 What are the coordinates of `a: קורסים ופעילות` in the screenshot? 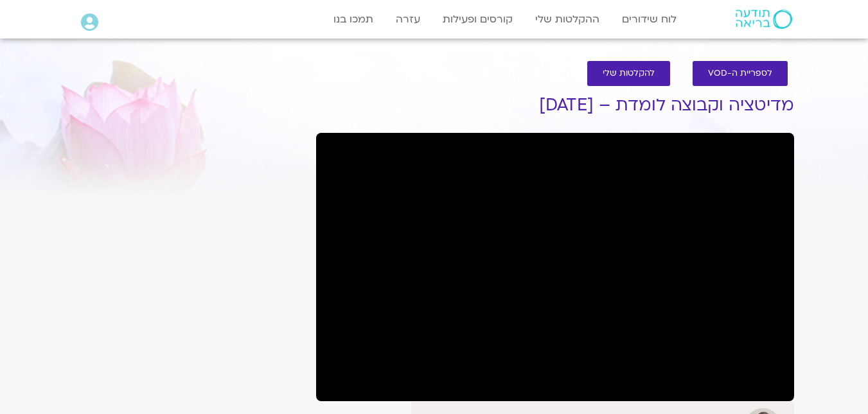 It's located at (477, 19).